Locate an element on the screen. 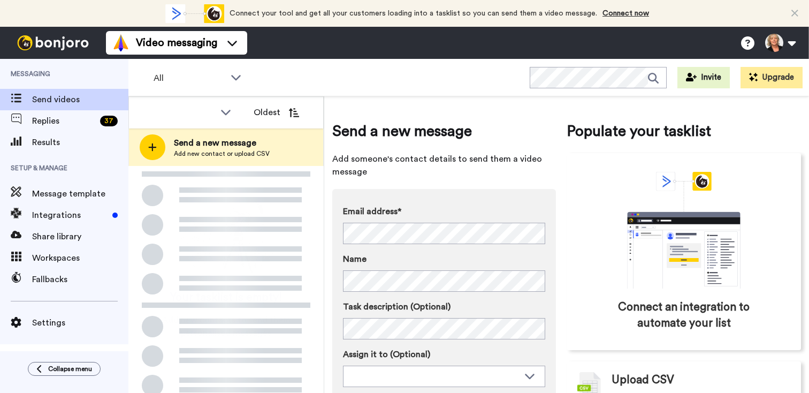 This screenshot has width=809, height=393. span: Connect your tool and get all your customers loading into a tasklist so you can send them a video... is located at coordinates (413, 13).